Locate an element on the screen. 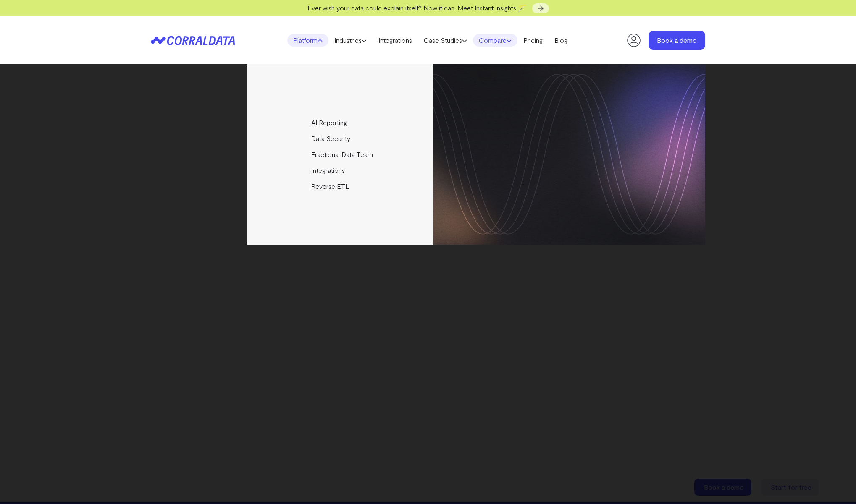 Image resolution: width=856 pixels, height=504 pixels. a: Data Security is located at coordinates (340, 139).